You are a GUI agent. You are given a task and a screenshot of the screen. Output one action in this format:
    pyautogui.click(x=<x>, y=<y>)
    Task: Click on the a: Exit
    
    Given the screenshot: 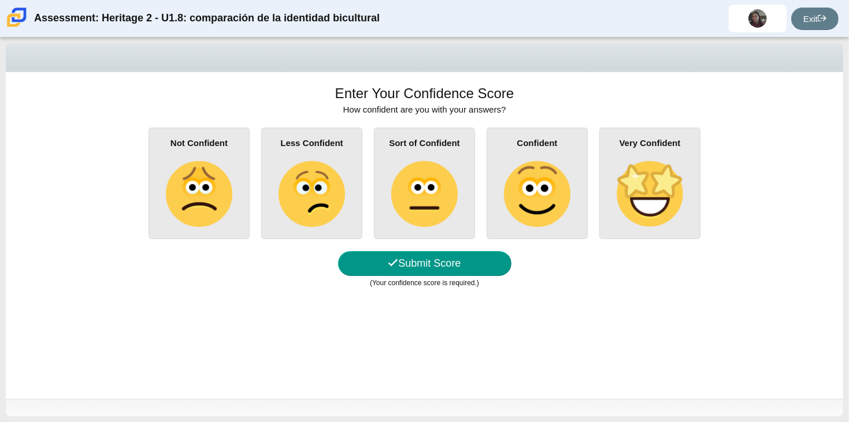 What is the action you would take?
    pyautogui.click(x=815, y=18)
    